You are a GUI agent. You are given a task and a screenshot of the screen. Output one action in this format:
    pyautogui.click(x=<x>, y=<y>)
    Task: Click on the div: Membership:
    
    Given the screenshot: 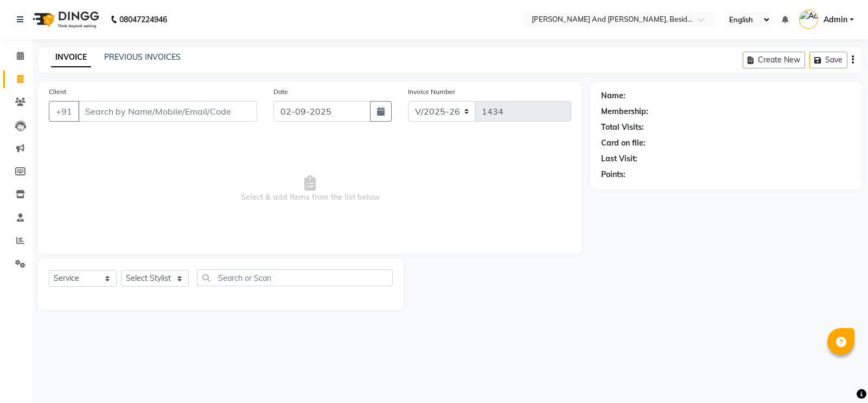 What is the action you would take?
    pyautogui.click(x=625, y=111)
    